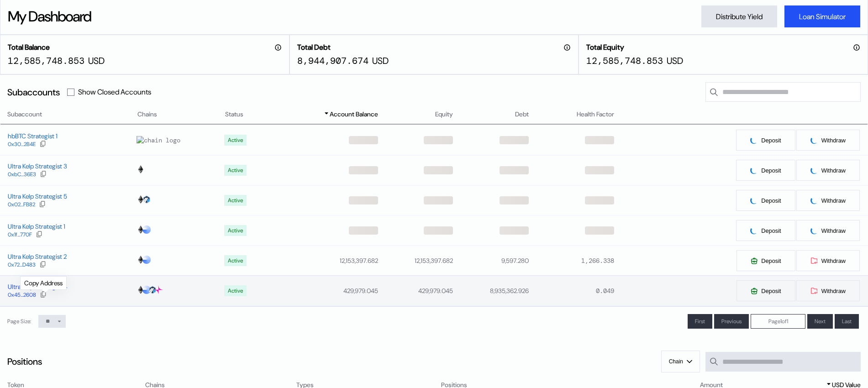 The height and width of the screenshot is (388, 868). I want to click on div: Page Size:, so click(19, 321).